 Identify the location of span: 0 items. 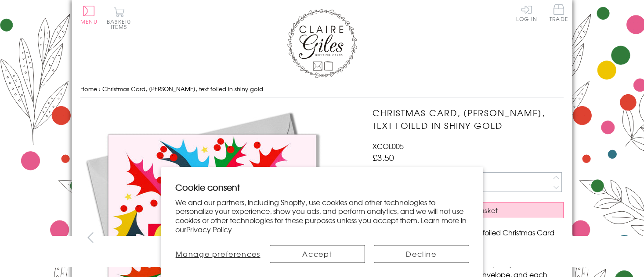
(121, 24).